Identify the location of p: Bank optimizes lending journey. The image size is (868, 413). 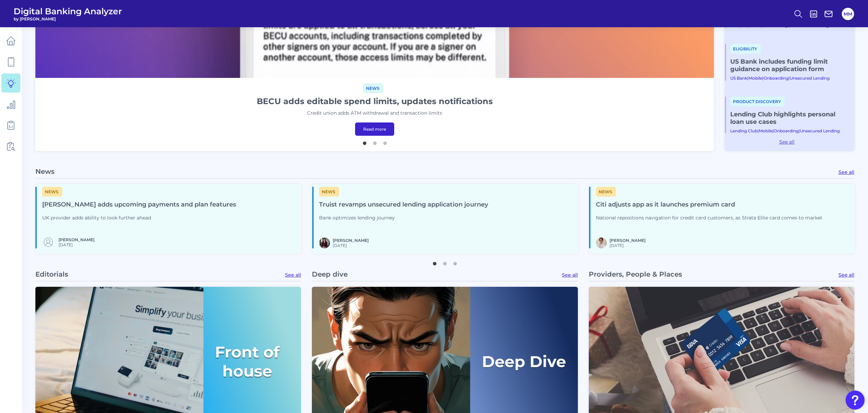
(404, 218).